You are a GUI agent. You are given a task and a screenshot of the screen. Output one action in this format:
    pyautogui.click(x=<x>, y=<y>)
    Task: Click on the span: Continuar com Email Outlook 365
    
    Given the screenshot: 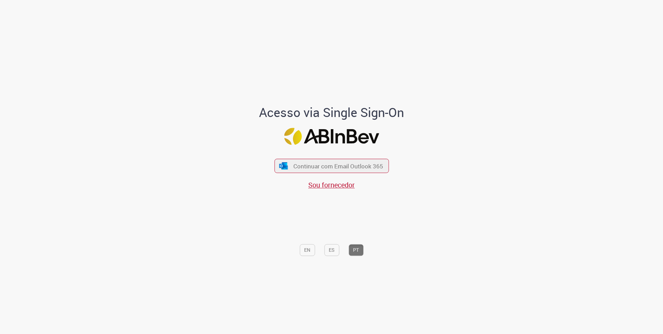 What is the action you would take?
    pyautogui.click(x=338, y=166)
    